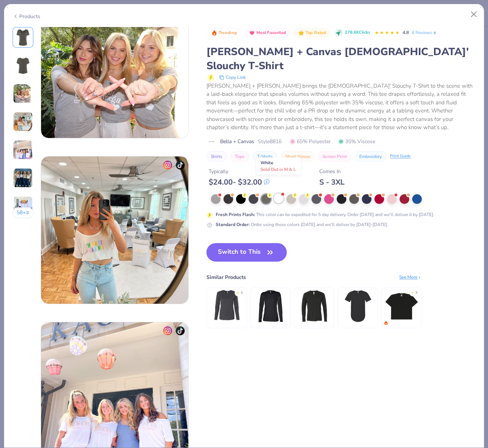 The image size is (488, 448). Describe the element at coordinates (23, 213) in the screenshot. I see `button: 58+` at that location.